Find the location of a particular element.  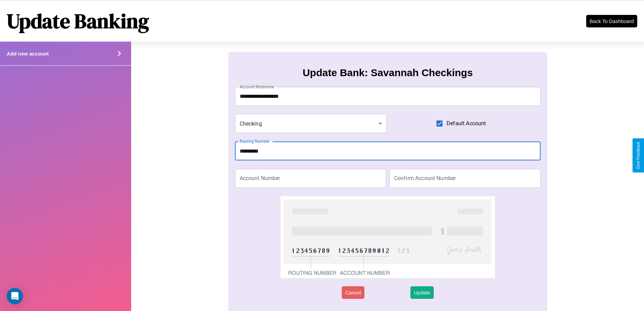

div: Checking is located at coordinates (311, 124).